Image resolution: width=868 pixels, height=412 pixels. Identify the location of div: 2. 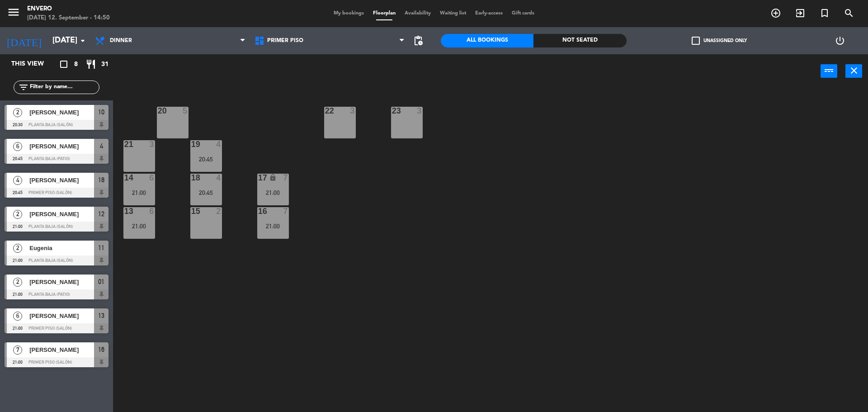
(219, 211).